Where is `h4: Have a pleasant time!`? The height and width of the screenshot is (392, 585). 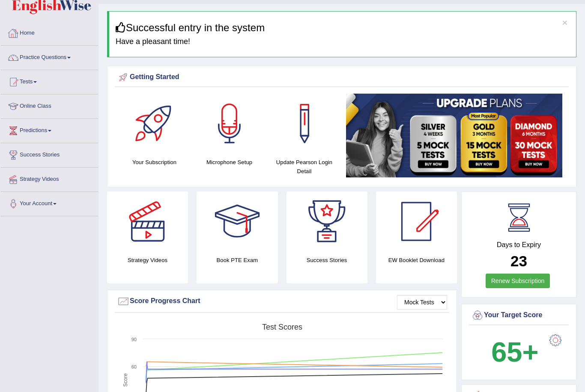
h4: Have a pleasant time! is located at coordinates (342, 42).